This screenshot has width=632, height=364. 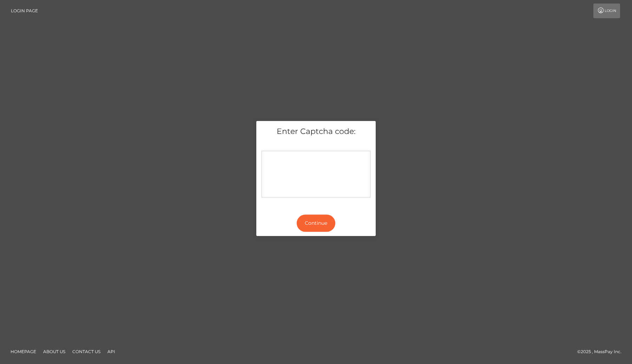 I want to click on a: About Us, so click(x=54, y=352).